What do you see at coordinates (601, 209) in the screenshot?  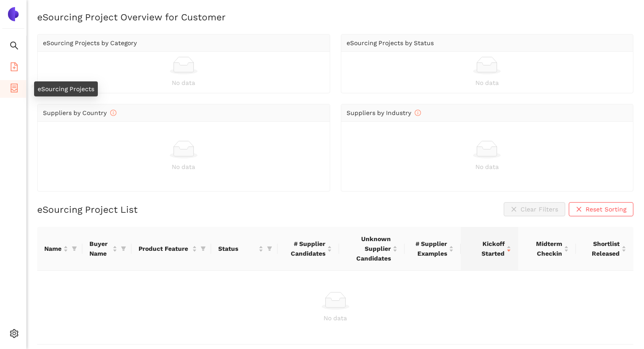 I see `button: closeReset Sorting` at bounding box center [601, 209].